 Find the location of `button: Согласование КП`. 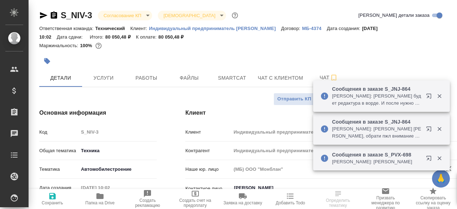

button: Согласование КП is located at coordinates (122, 15).